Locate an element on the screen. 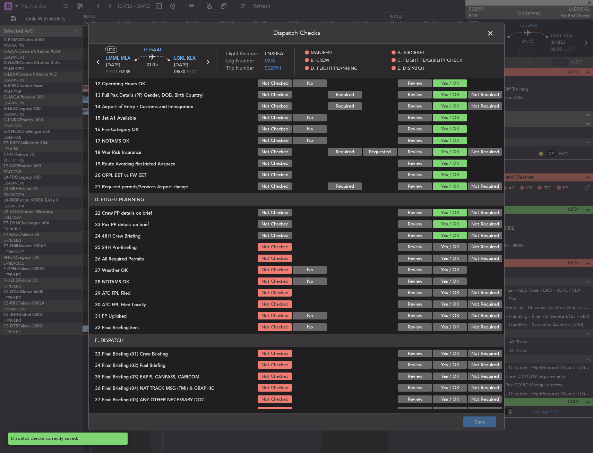 Image resolution: width=593 pixels, height=453 pixels. div: Dispatch checks correctly saved. is located at coordinates (64, 439).